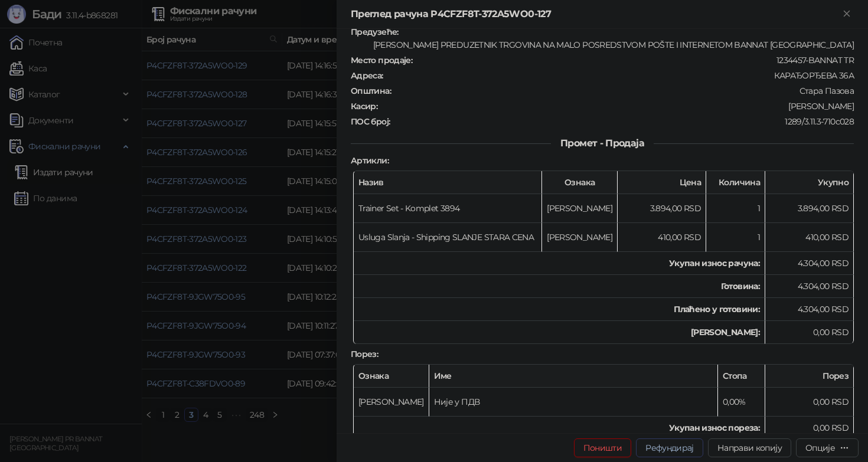 This screenshot has height=462, width=868. What do you see at coordinates (810, 376) in the screenshot?
I see `th: Порез` at bounding box center [810, 376].